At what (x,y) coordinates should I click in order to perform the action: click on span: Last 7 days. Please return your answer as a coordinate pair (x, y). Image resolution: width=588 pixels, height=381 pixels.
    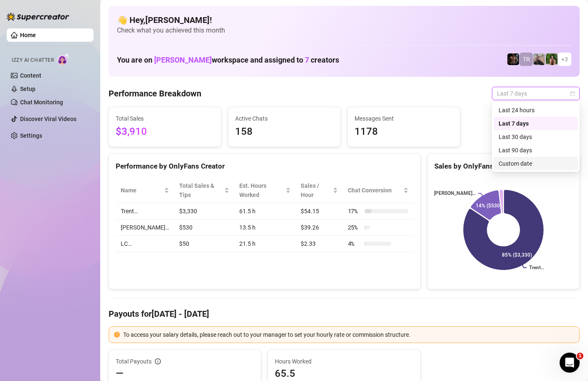
    Looking at the image, I should click on (536, 94).